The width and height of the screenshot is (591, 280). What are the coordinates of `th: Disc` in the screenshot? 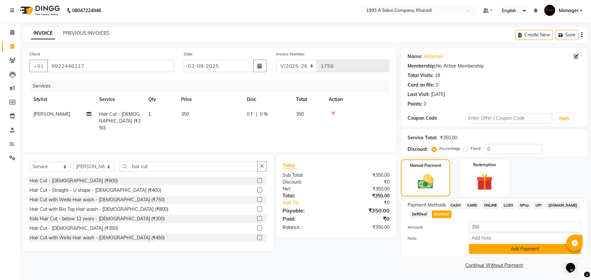 It's located at (268, 100).